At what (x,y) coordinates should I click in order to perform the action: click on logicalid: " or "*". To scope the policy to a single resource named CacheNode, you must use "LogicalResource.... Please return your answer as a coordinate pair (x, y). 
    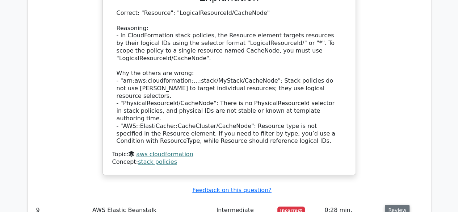
    Looking at the image, I should click on (226, 92).